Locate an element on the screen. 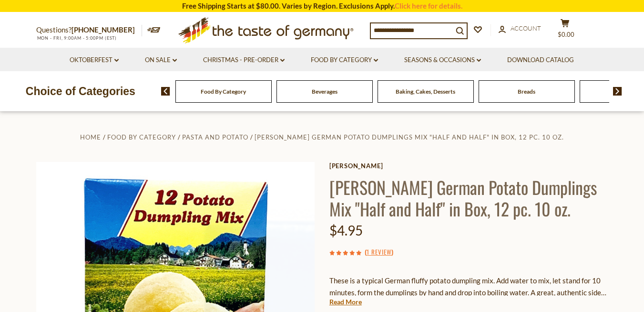 This screenshot has height=312, width=644. a: On Sale is located at coordinates (160, 60).